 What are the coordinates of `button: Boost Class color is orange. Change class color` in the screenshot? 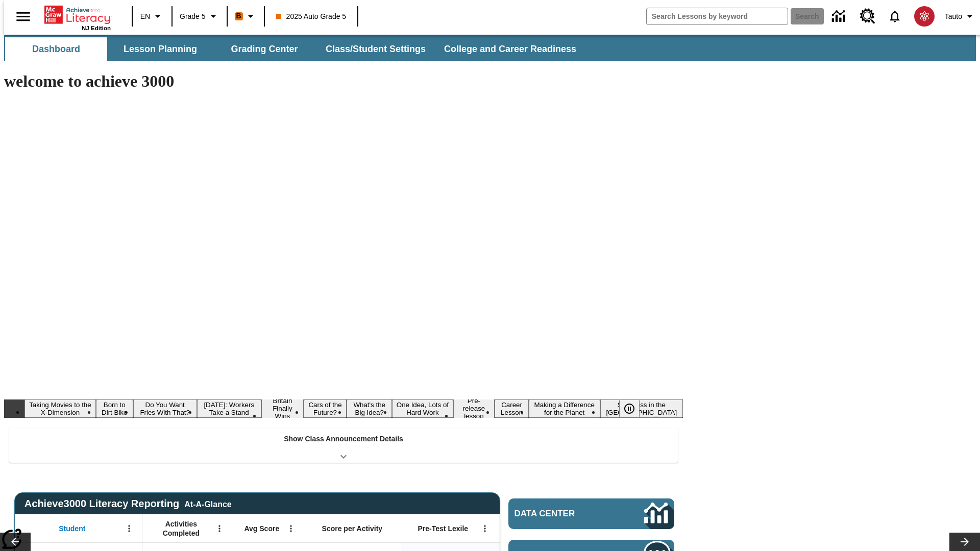 It's located at (246, 17).